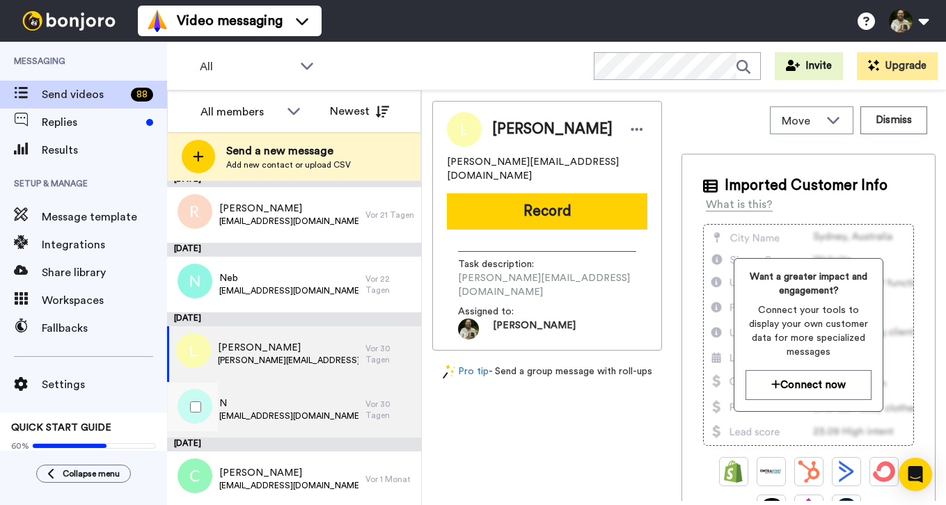 This screenshot has height=505, width=946. I want to click on div: What is this?, so click(739, 205).